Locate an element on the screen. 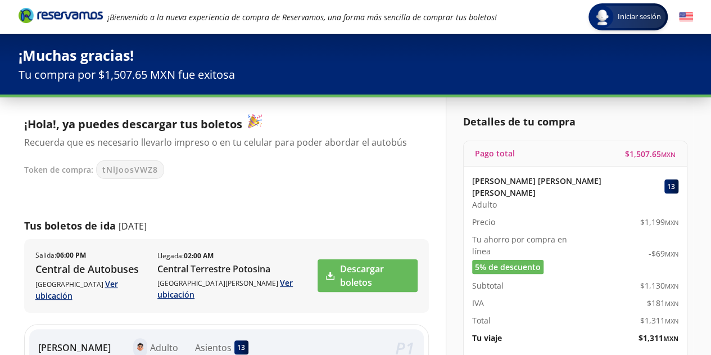 The height and width of the screenshot is (355, 711). b: 02:00 AM is located at coordinates (198, 255).